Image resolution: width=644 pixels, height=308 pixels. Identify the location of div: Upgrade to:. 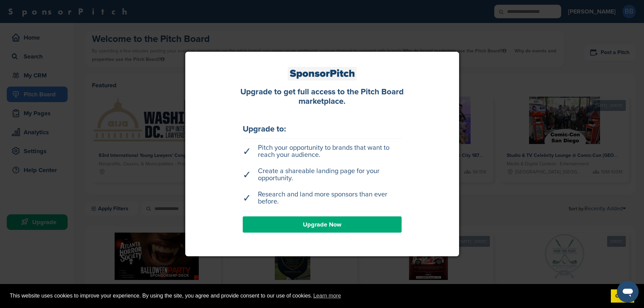
(322, 129).